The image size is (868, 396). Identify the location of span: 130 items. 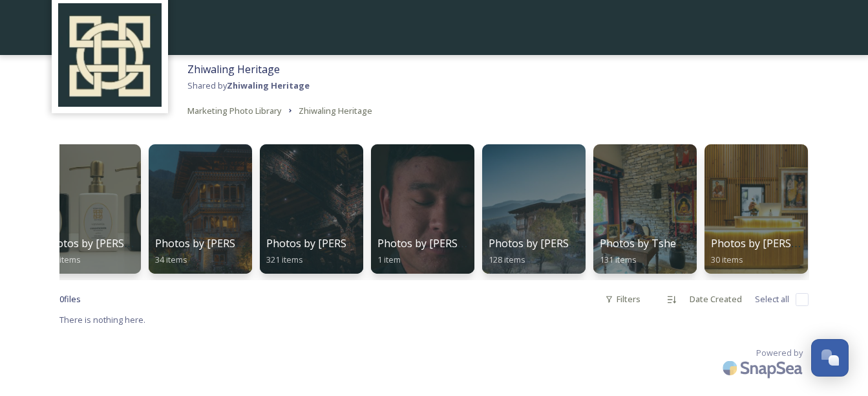
(62, 260).